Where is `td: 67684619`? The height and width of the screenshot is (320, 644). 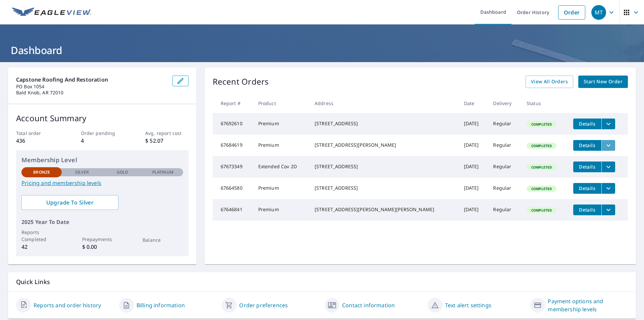
td: 67684619 is located at coordinates (233, 146).